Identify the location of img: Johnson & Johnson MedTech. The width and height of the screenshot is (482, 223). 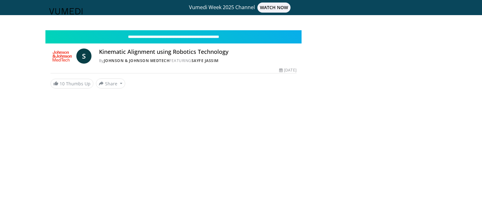
(62, 56).